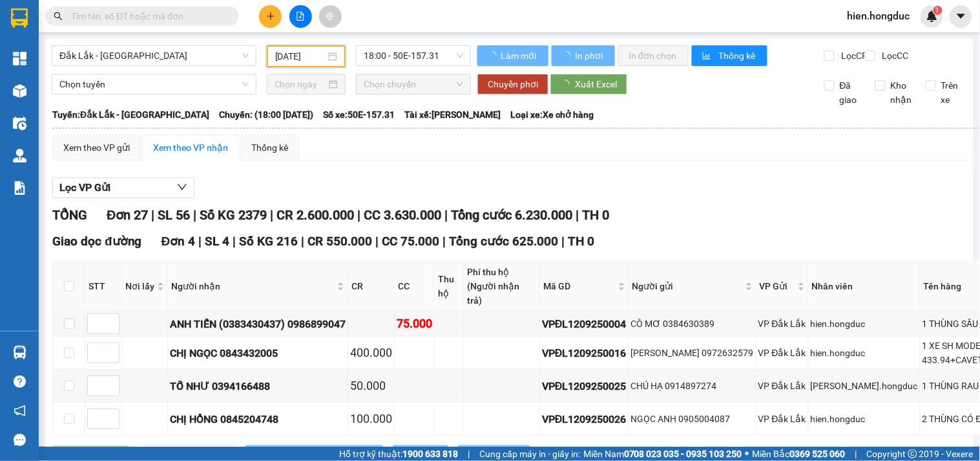 The width and height of the screenshot is (980, 461). What do you see at coordinates (414, 56) in the screenshot?
I see `span: 18:00 - 50E-157.31` at bounding box center [414, 56].